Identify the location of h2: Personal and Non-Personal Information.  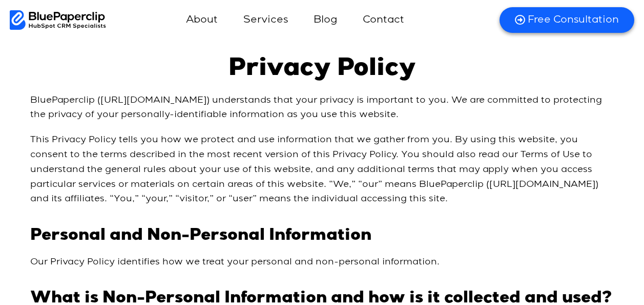
(322, 237).